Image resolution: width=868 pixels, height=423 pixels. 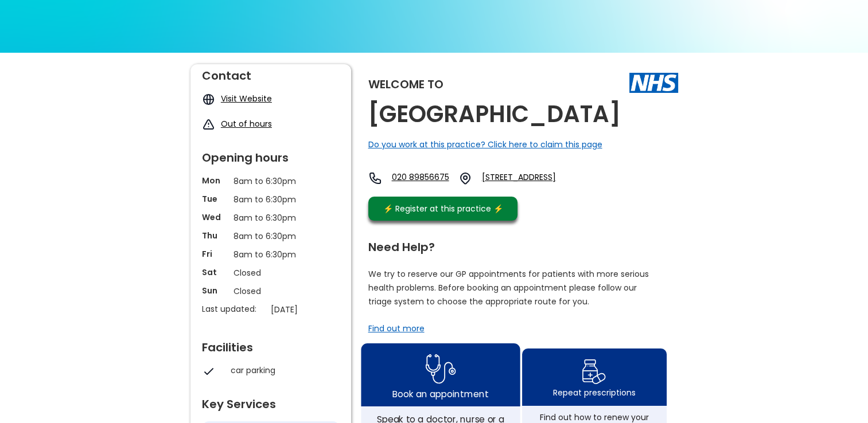 What do you see at coordinates (465, 178) in the screenshot?
I see `img: practice location icon` at bounding box center [465, 178].